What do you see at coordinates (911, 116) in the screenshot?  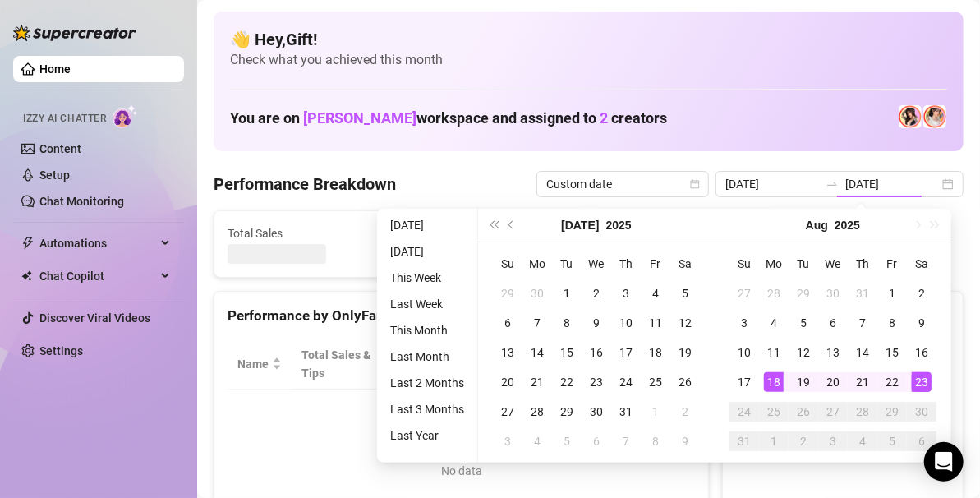 I see `img: Holly` at bounding box center [911, 116].